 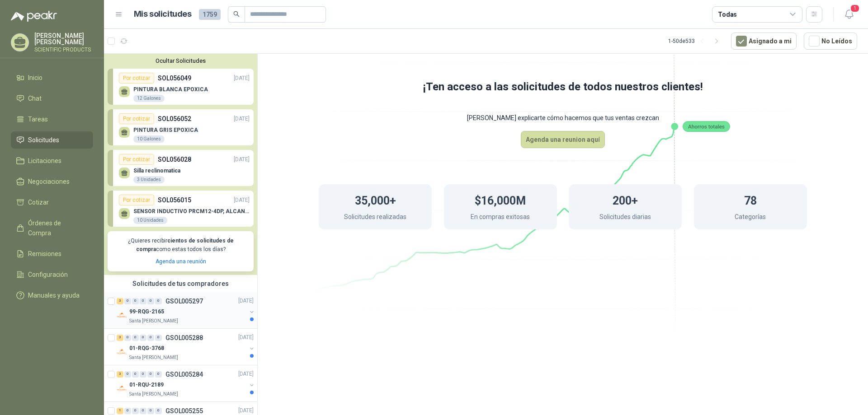 What do you see at coordinates (34, 16) in the screenshot?
I see `img: Logo peakr` at bounding box center [34, 16].